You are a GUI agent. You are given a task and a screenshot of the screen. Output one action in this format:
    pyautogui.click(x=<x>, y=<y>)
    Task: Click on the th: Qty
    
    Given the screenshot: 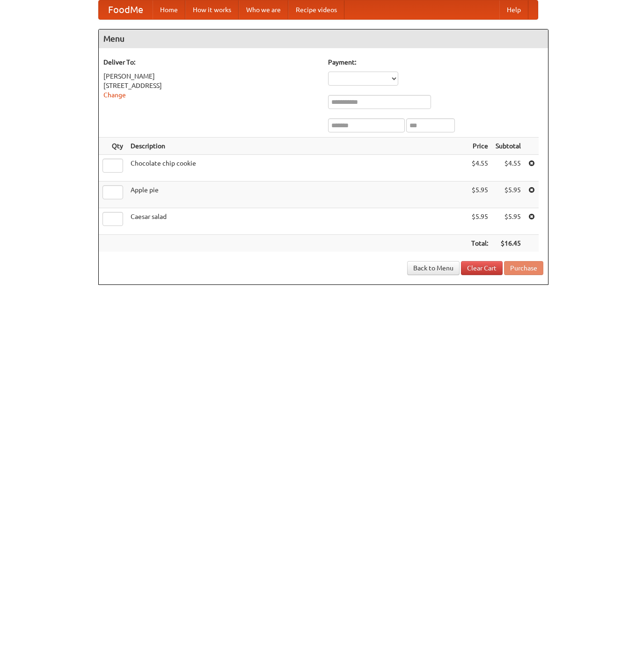 What is the action you would take?
    pyautogui.click(x=113, y=146)
    